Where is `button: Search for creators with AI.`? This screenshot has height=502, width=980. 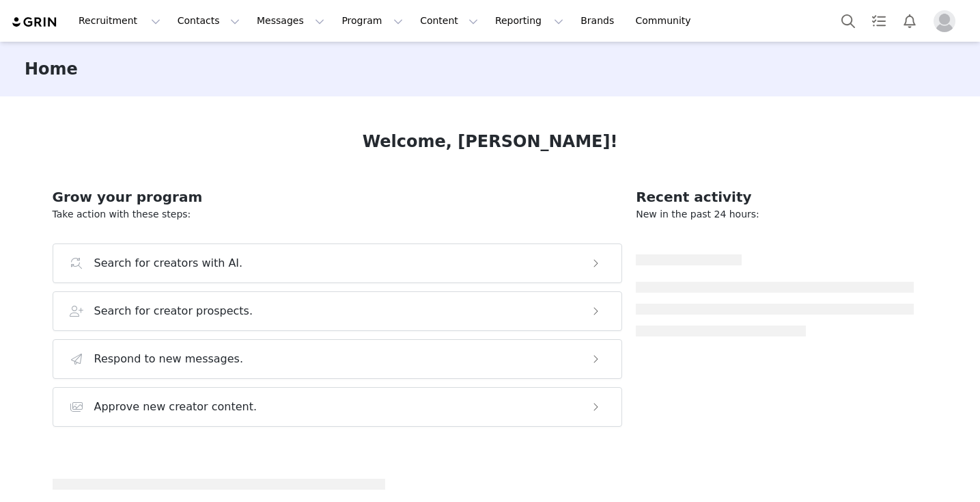
button: Search for creators with AI. is located at coordinates (338, 263).